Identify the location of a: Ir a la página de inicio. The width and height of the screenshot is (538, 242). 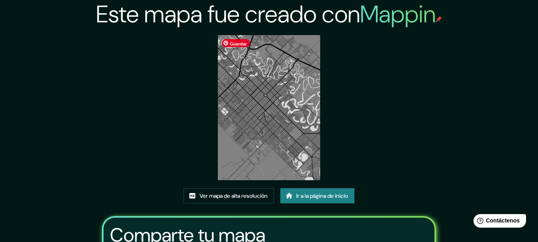
(317, 196).